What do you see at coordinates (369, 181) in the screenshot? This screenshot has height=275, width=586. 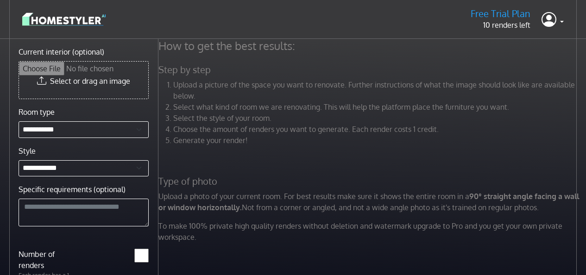 I see `h5: Type of photo` at bounding box center [369, 181].